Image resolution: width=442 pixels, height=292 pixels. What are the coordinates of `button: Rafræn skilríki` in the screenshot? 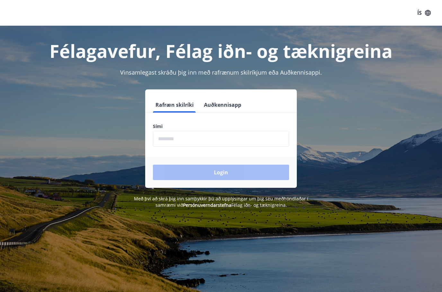 It's located at (174, 105).